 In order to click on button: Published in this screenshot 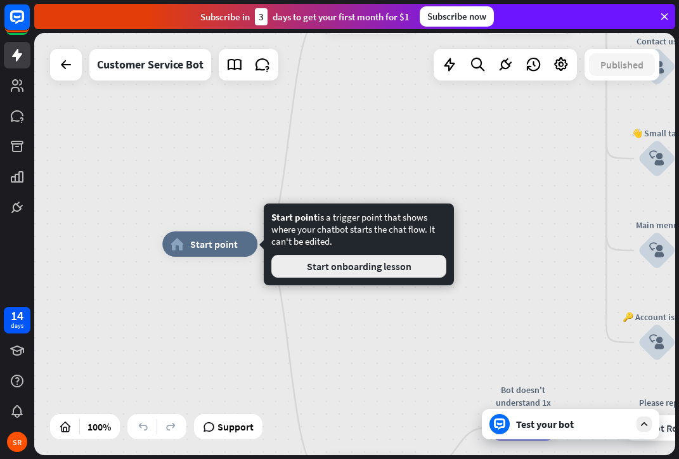, I will do `click(622, 65)`.